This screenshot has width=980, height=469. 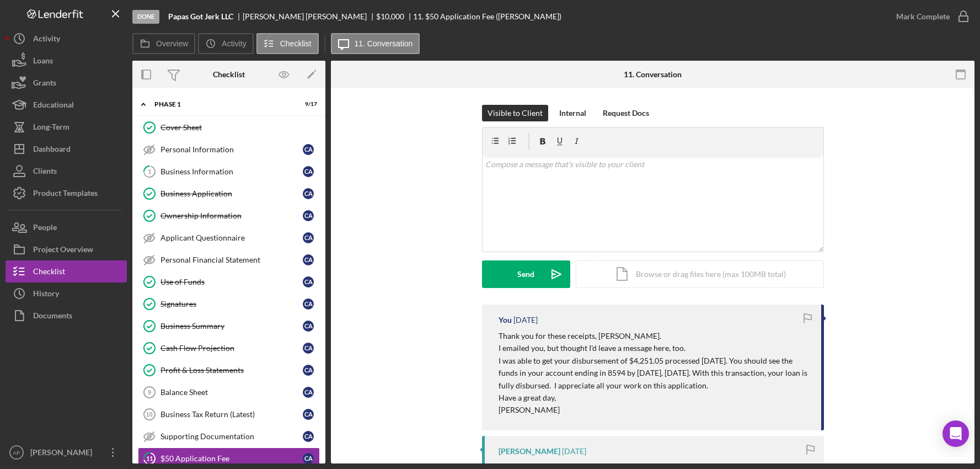 I want to click on a: Documents, so click(x=66, y=315).